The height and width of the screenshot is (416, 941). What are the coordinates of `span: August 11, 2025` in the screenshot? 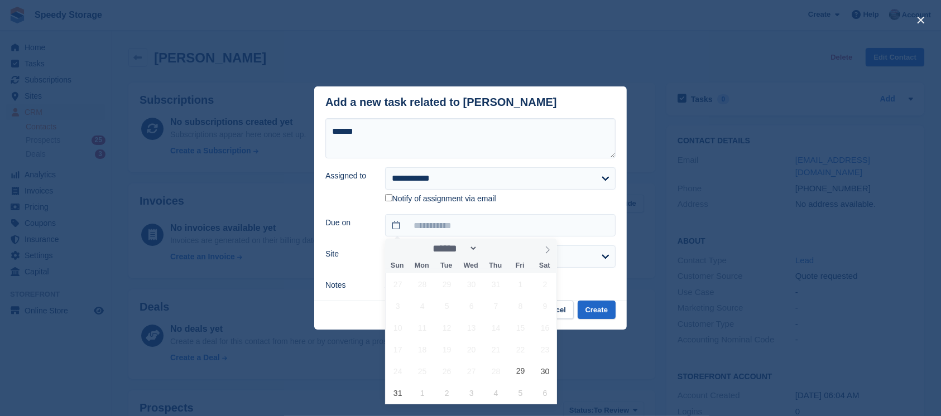 It's located at (422, 328).